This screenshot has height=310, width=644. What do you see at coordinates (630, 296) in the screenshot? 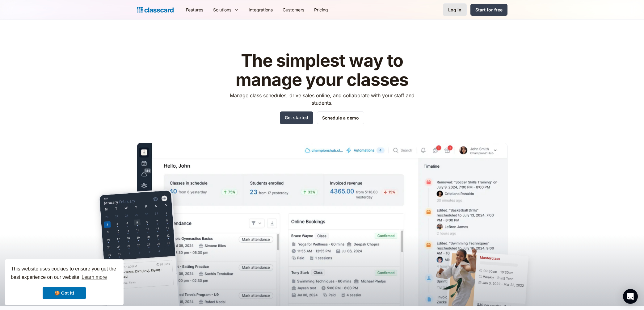
I see `div: Open Intercom Messenger` at bounding box center [630, 296].